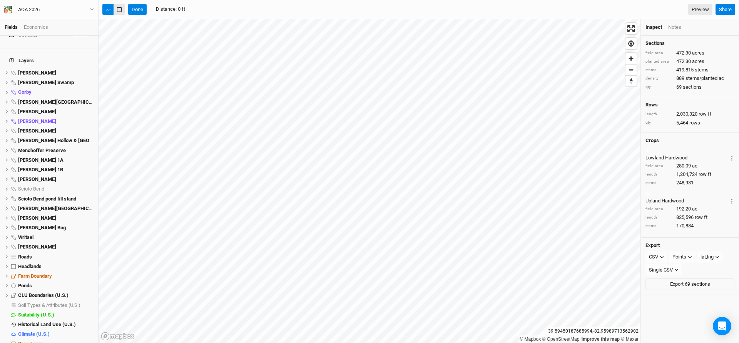 This screenshot has height=343, width=739. I want to click on div: Open Intercom Messenger, so click(722, 327).